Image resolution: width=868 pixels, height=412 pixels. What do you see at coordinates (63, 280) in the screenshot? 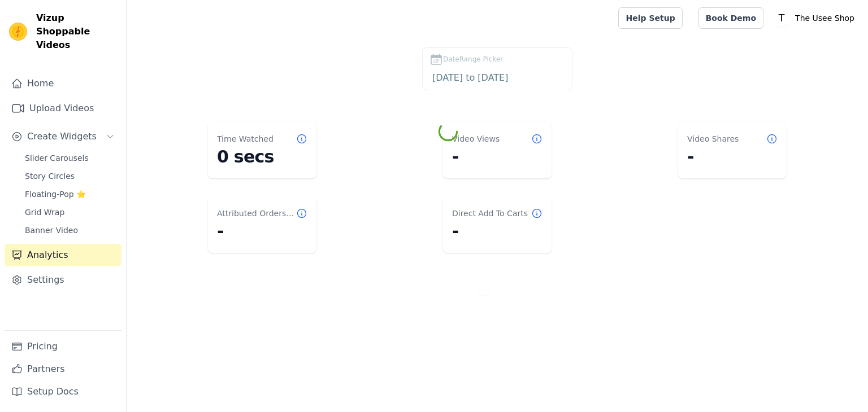
I see `a: Settings` at bounding box center [63, 280].